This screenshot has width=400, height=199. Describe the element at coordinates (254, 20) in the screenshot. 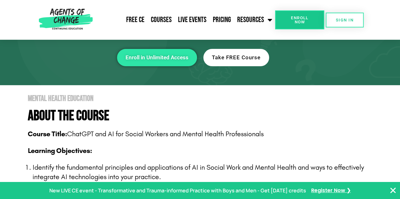

I see `a: Resources` at that location.